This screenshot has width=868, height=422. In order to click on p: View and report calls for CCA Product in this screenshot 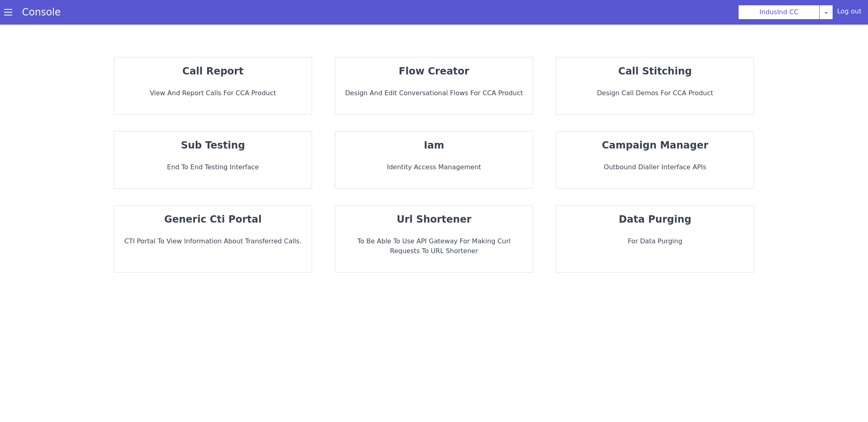, I will do `click(213, 93)`.